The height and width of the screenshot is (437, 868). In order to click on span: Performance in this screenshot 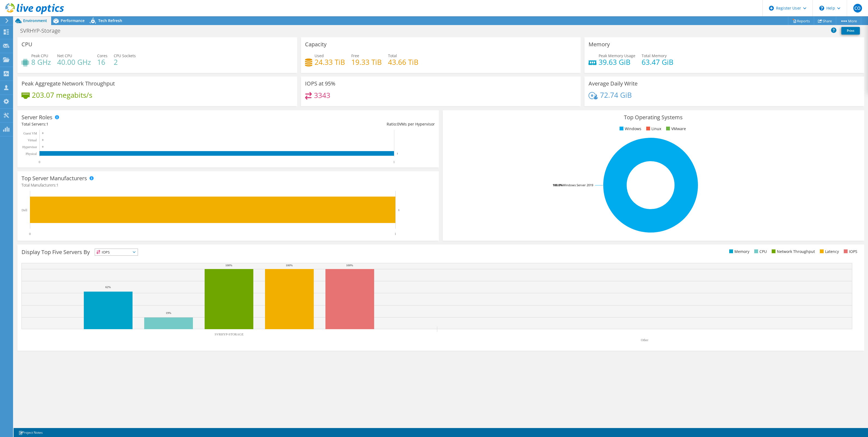, I will do `click(73, 21)`.